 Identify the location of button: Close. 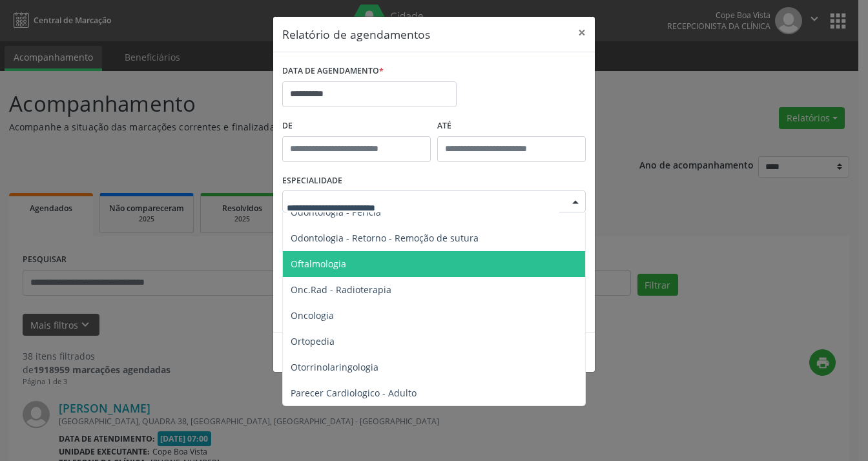
(582, 33).